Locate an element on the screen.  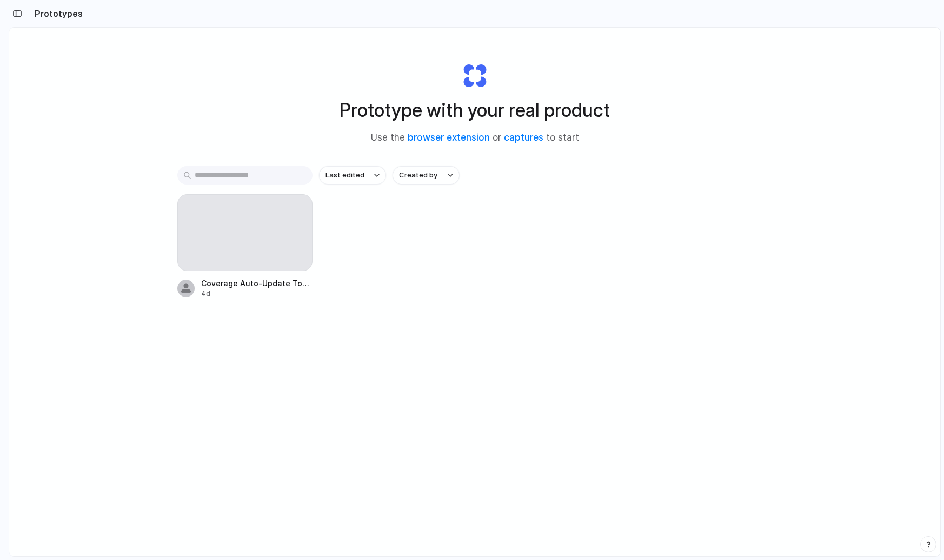
button: Created by is located at coordinates (426, 176).